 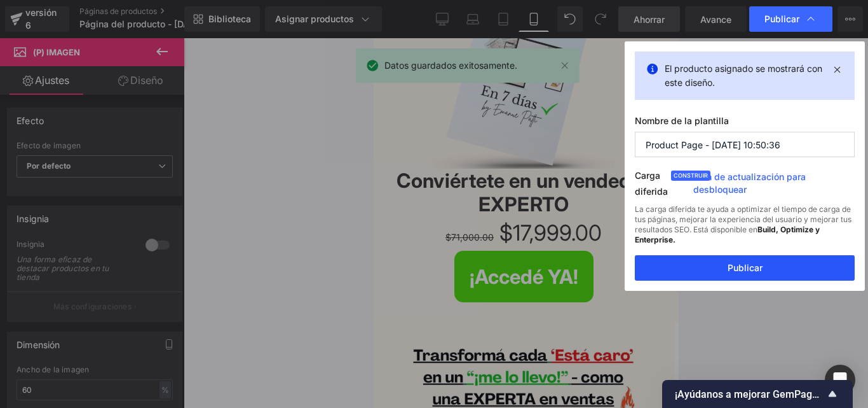 I want to click on button: Mostrar encuesta - ¡Ayúdanos a mejorar GemPages!, so click(x=758, y=394).